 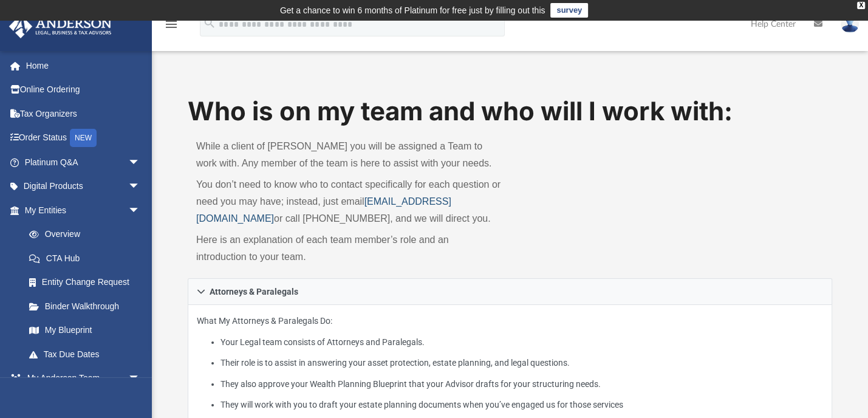 I want to click on li: Your Legal team consists of Attorneys and Paralegals., so click(x=522, y=342).